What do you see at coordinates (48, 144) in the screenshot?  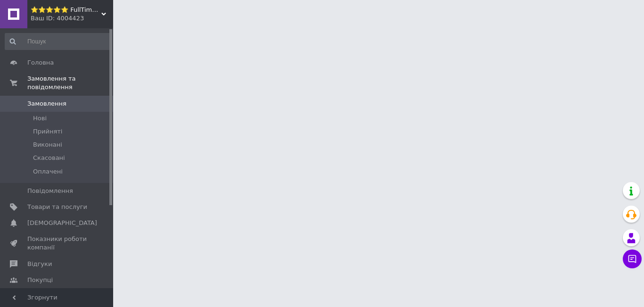 I see `span: Виконані` at bounding box center [48, 144].